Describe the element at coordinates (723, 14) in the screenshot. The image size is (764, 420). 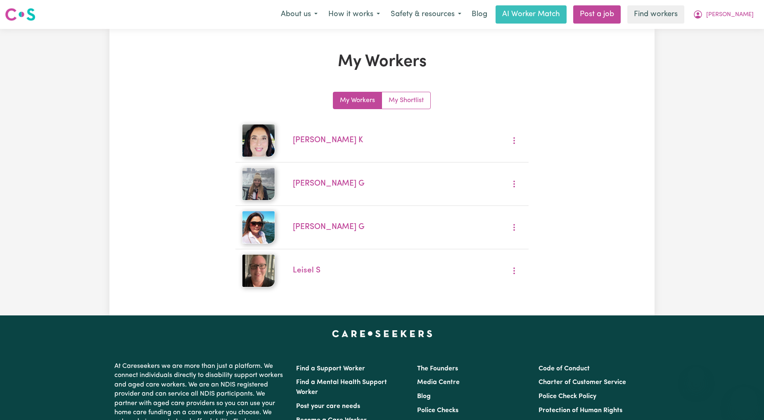
I see `button: My Account` at that location.